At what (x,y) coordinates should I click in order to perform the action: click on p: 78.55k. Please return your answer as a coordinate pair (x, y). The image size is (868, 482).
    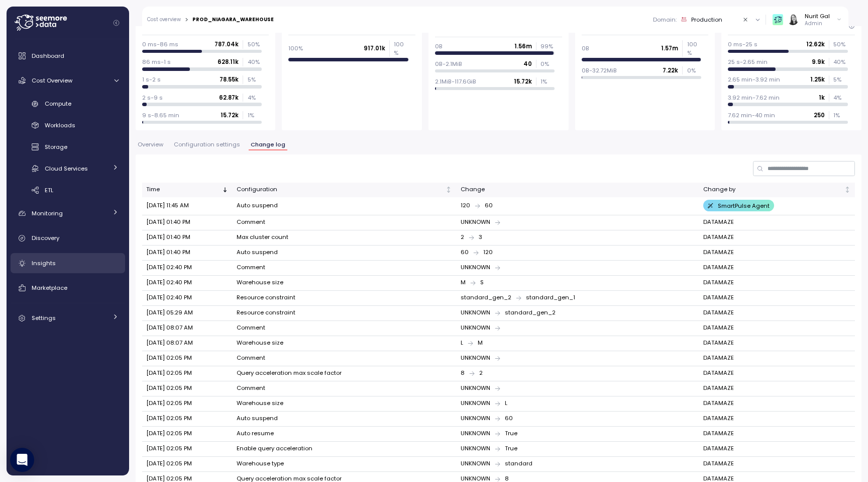
    Looking at the image, I should click on (229, 80).